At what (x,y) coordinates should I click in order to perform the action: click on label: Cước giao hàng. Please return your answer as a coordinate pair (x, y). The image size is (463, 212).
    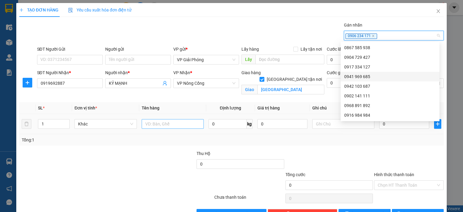
    Looking at the image, I should click on (342, 73).